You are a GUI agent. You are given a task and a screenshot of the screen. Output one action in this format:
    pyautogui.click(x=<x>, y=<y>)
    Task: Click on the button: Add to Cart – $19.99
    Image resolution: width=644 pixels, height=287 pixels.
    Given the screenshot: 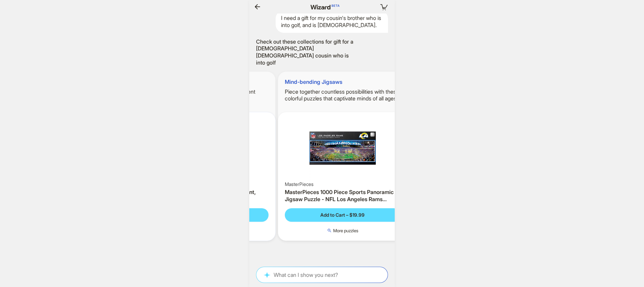 What is the action you would take?
    pyautogui.click(x=343, y=215)
    